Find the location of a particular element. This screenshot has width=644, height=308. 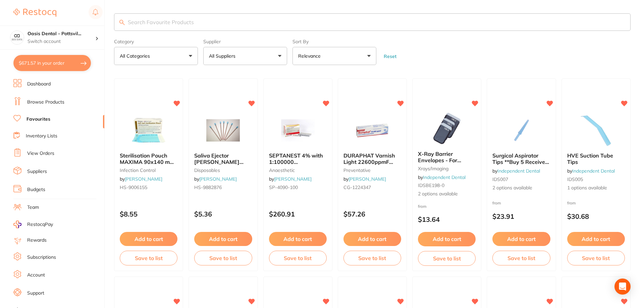

img: Sterilisation Pouch MAXIMA 90x140 mm (3.5x 5.5") Box 200 is located at coordinates (149, 131).